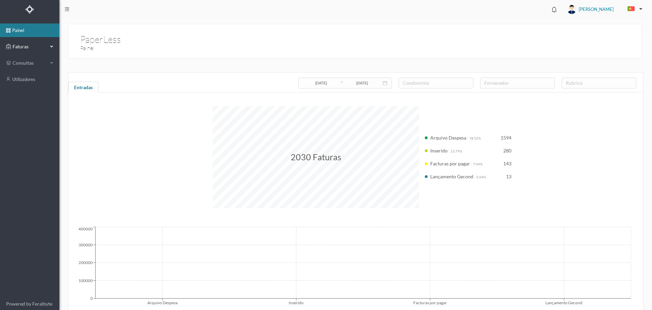 Image resolution: width=652 pixels, height=310 pixels. Describe the element at coordinates (86, 280) in the screenshot. I see `tspan: 100000` at that location.